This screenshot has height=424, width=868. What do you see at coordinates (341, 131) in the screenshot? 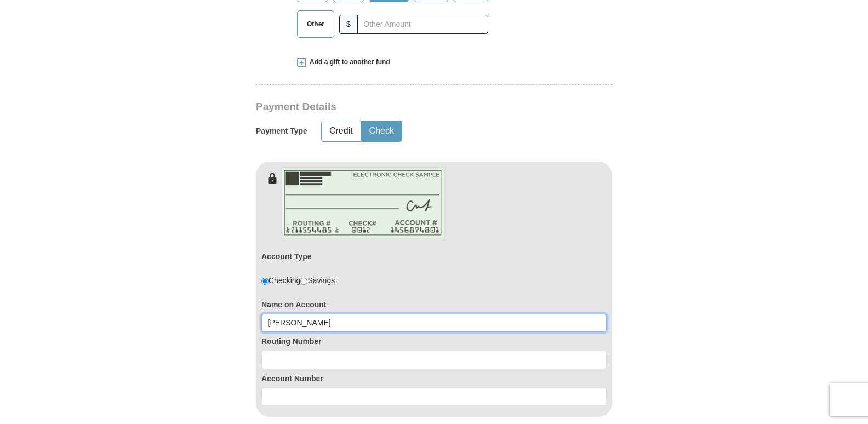
I see `button: Credit` at bounding box center [341, 131].